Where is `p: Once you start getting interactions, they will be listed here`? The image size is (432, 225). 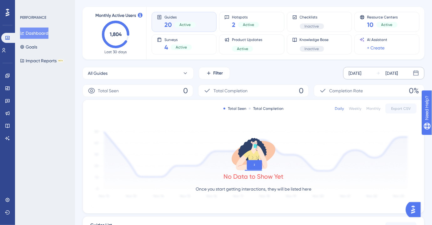
p: Once you start getting interactions, they will be listed here is located at coordinates (254, 189).